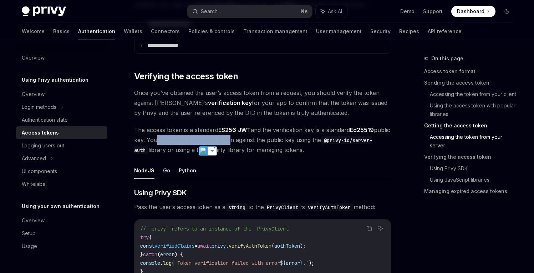 The width and height of the screenshot is (534, 273). Describe the element at coordinates (369, 228) in the screenshot. I see `button: Copy the contents from the code block` at that location.